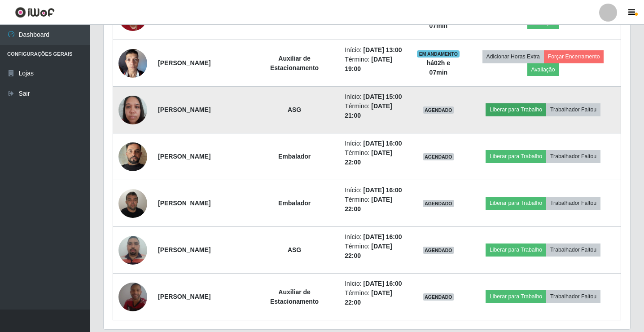 The image size is (644, 332). I want to click on img: 1673288995692.jpeg, so click(133, 63).